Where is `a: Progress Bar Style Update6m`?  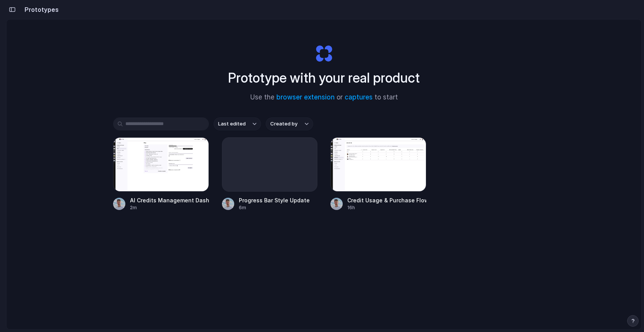 a: Progress Bar Style Update6m is located at coordinates (270, 174).